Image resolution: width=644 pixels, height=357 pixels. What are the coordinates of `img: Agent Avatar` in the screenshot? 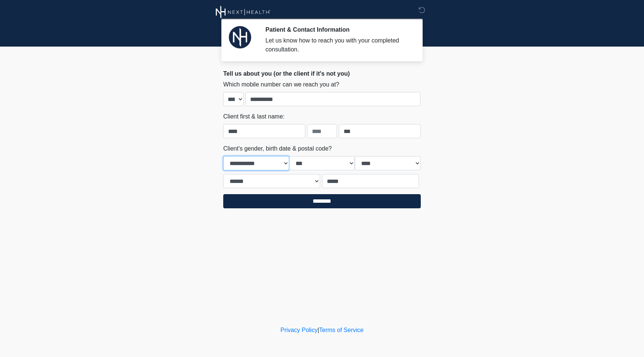 It's located at (240, 37).